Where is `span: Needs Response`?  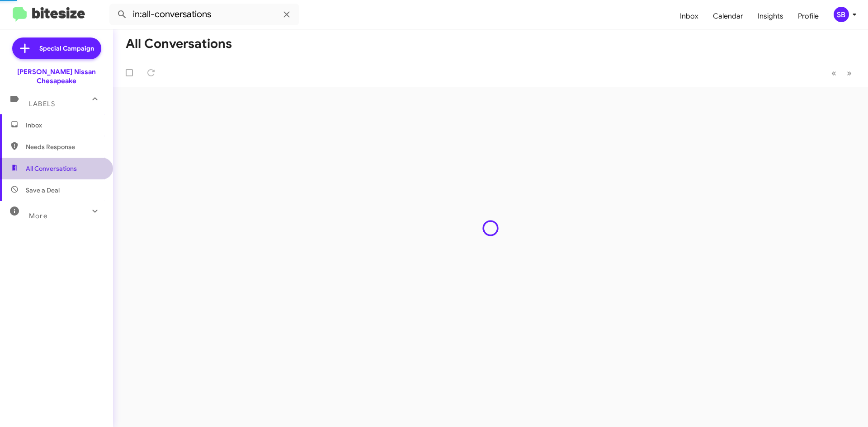 span: Needs Response is located at coordinates (64, 147).